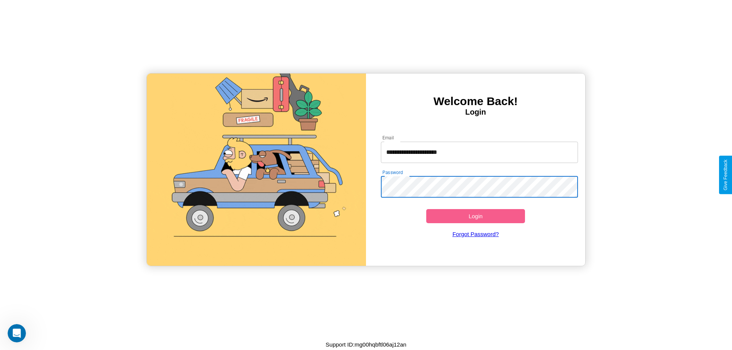 The image size is (732, 350). I want to click on a: Forgot Password?, so click(476, 234).